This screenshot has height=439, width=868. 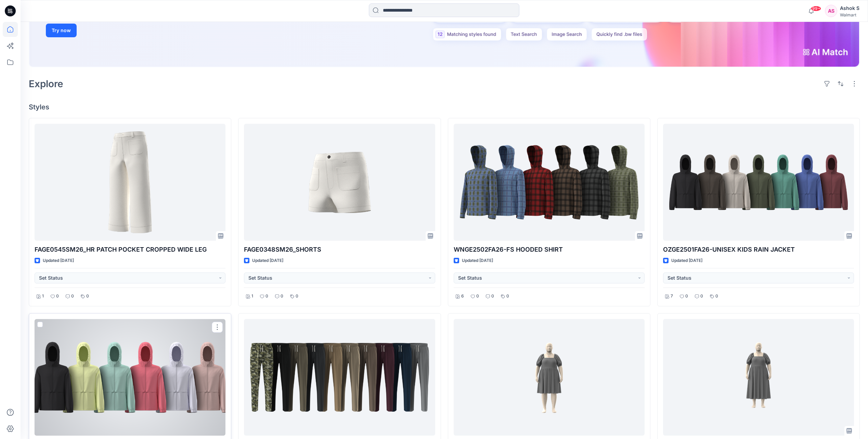 What do you see at coordinates (339, 249) in the screenshot?
I see `p: FAGE0348SM26_SHORTS` at bounding box center [339, 249].